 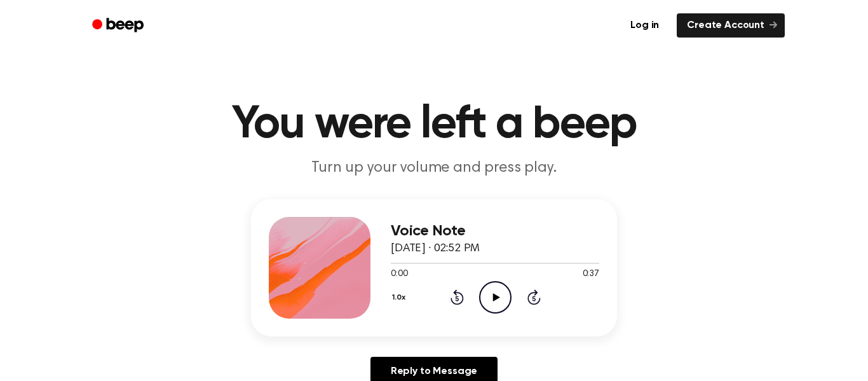 I want to click on a: Create Account, so click(x=730, y=25).